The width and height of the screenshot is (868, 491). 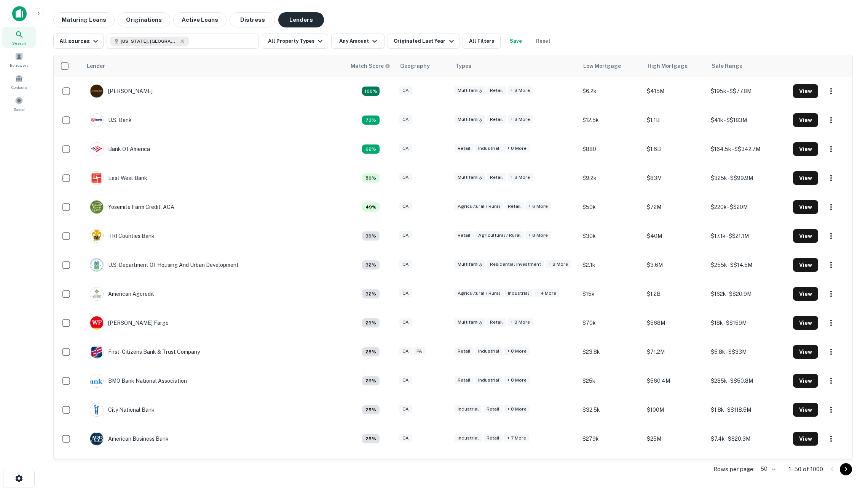 What do you see at coordinates (138, 381) in the screenshot?
I see `div: BMO Bank National Association` at bounding box center [138, 381].